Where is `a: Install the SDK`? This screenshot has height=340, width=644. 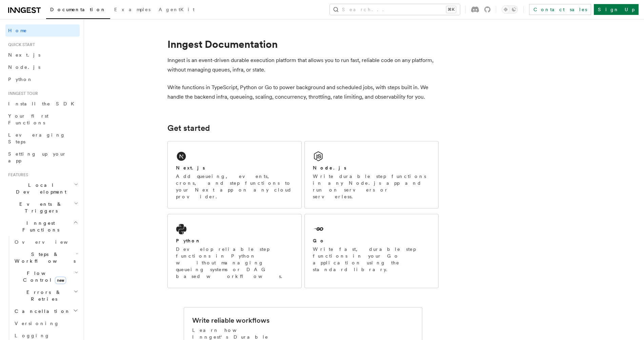
a: Install the SDK is located at coordinates (43, 104).